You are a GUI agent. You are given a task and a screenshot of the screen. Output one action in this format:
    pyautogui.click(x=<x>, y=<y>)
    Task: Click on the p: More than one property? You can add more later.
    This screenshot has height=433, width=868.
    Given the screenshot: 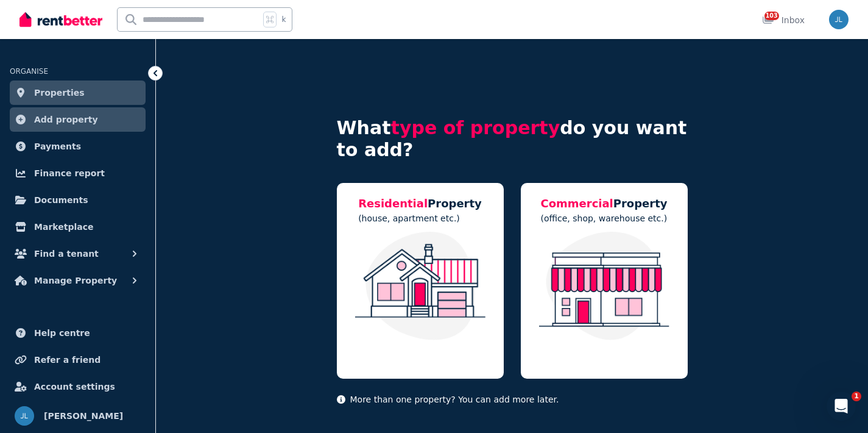 What is the action you would take?
    pyautogui.click(x=513, y=399)
    